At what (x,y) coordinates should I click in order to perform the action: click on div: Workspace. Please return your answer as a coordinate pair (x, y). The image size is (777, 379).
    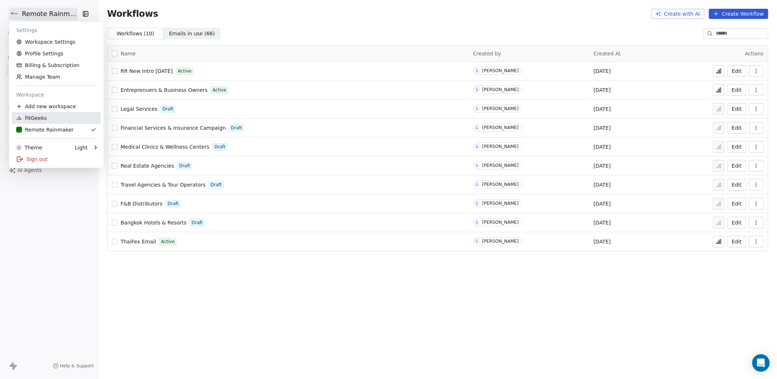
    Looking at the image, I should click on (56, 95).